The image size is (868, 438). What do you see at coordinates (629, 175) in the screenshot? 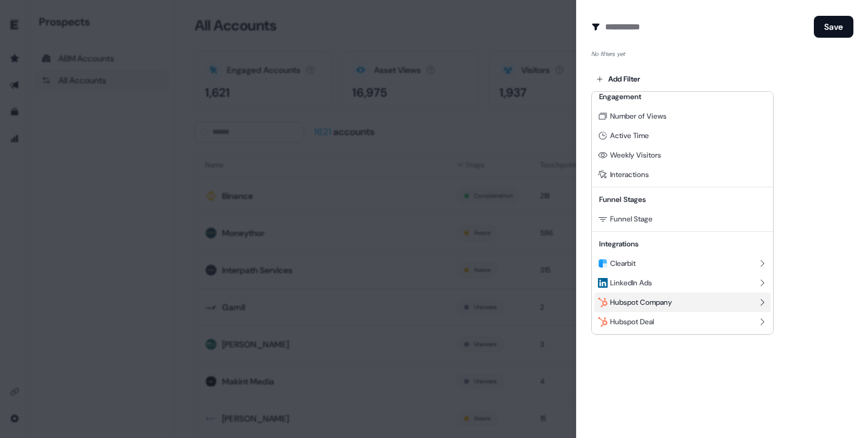
I see `span: Interactions` at bounding box center [629, 175].